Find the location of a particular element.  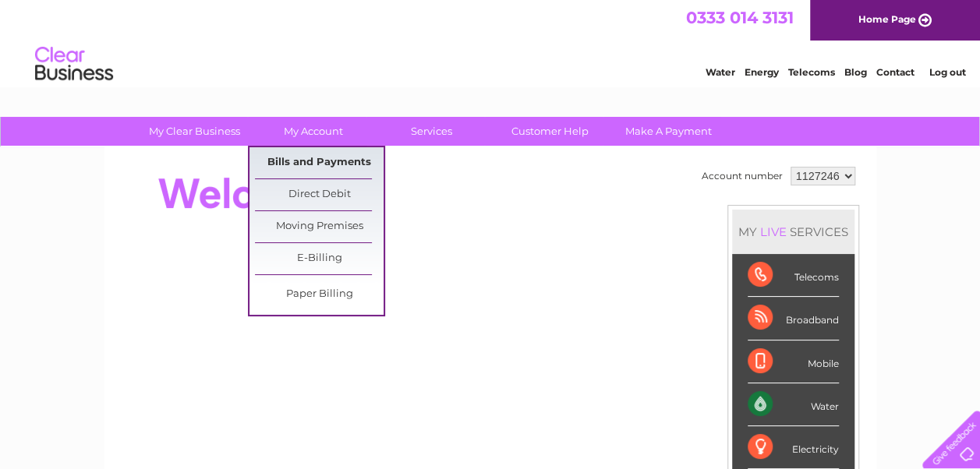

td: Account number is located at coordinates (743, 176).